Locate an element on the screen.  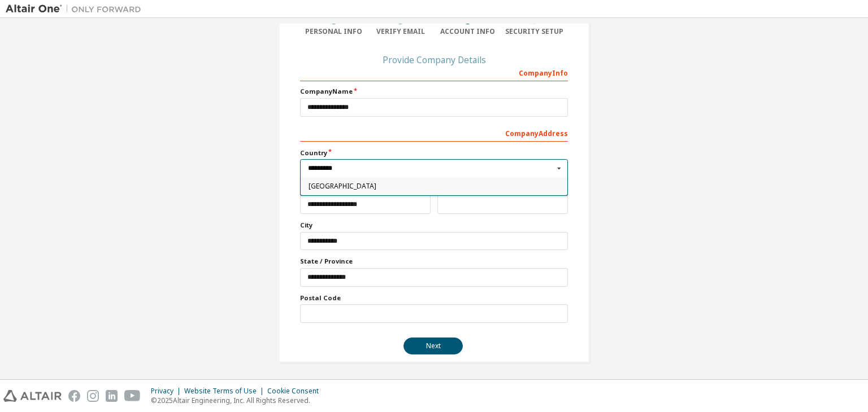
div: Provide Company Details is located at coordinates (434, 60).